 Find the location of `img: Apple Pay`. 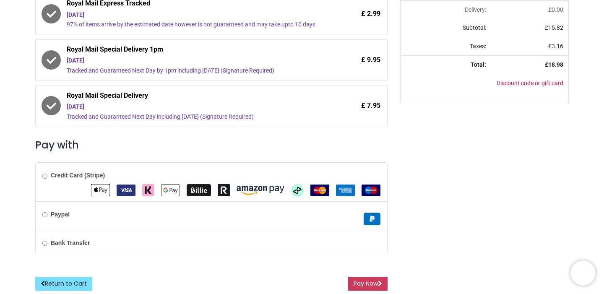

img: Apple Pay is located at coordinates (100, 190).